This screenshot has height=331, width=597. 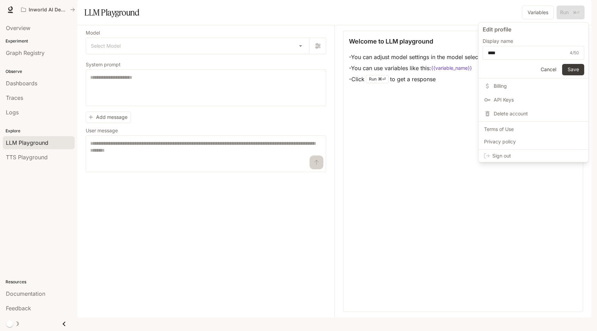 What do you see at coordinates (537, 156) in the screenshot?
I see `span: Sign out` at bounding box center [537, 156].